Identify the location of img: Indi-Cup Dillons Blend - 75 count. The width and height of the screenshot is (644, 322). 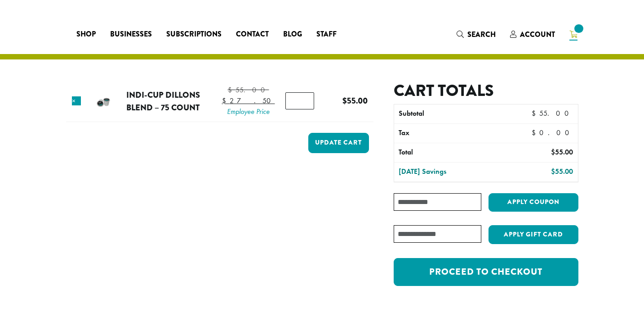
(103, 101).